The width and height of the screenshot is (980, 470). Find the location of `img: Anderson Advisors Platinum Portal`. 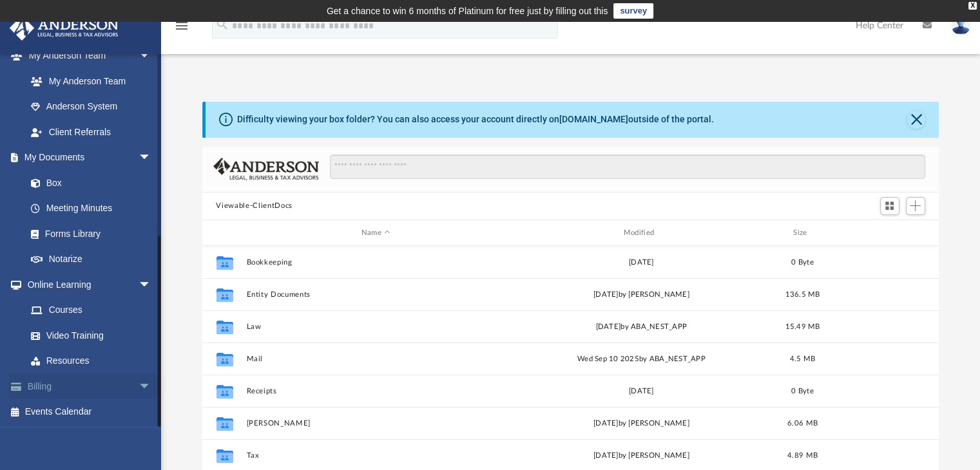

img: Anderson Advisors Platinum Portal is located at coordinates (63, 28).